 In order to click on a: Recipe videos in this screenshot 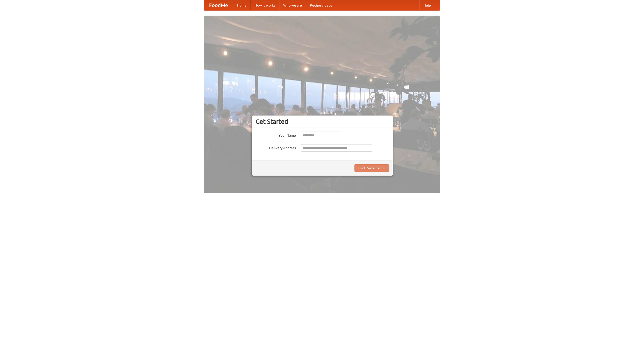, I will do `click(321, 5)`.